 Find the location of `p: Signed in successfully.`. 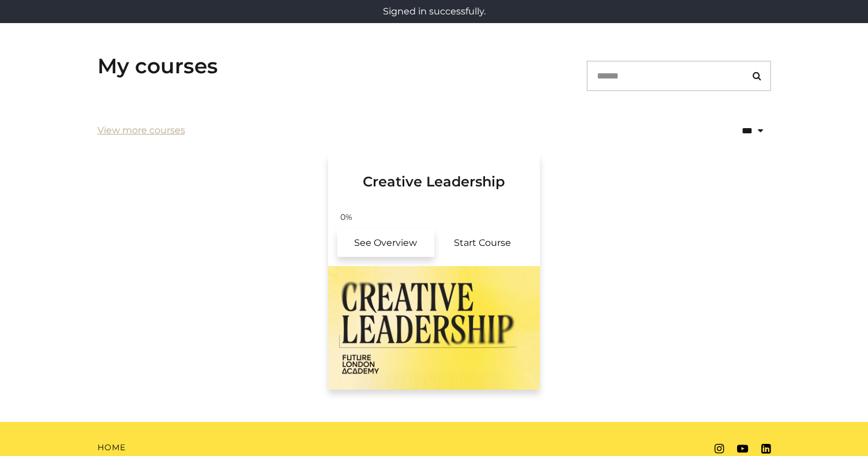

p: Signed in successfully. is located at coordinates (434, 12).